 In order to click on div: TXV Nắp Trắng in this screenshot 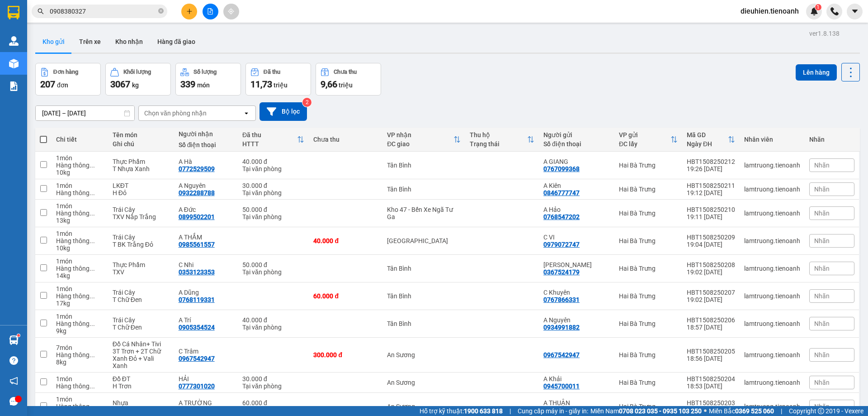, I will do `click(142, 216)`.